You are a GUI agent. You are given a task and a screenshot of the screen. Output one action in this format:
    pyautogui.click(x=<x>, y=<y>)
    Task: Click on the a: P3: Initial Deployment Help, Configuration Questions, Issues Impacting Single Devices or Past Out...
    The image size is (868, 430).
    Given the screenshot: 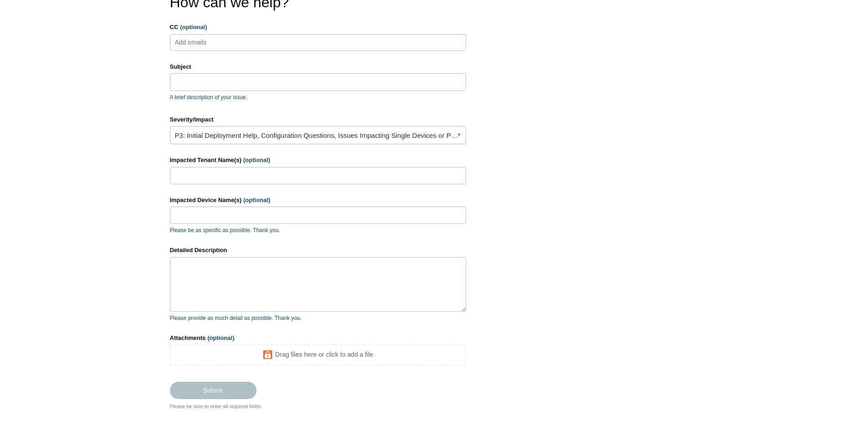 What is the action you would take?
    pyautogui.click(x=318, y=136)
    